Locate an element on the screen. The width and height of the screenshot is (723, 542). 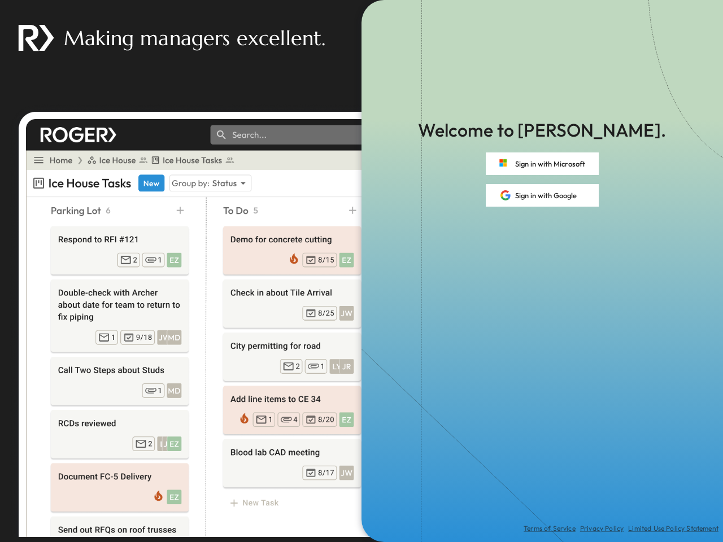
a: Terms of Service is located at coordinates (549, 528).